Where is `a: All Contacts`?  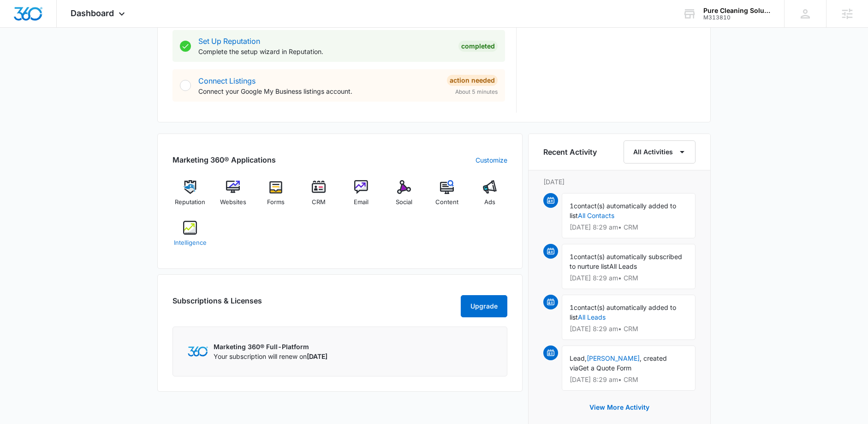
a: All Contacts is located at coordinates (596, 215).